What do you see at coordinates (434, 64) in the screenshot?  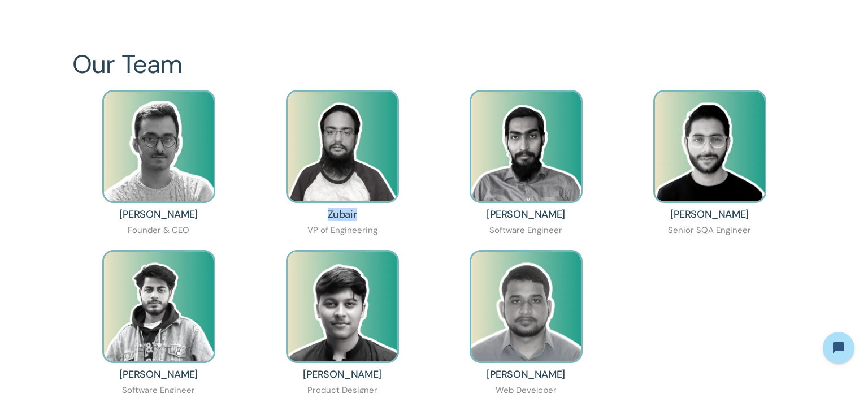 I see `h2: Our Team` at bounding box center [434, 64].